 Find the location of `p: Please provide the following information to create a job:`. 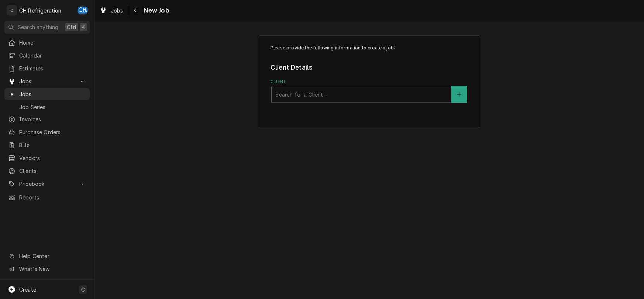

p: Please provide the following information to create a job: is located at coordinates (369, 48).